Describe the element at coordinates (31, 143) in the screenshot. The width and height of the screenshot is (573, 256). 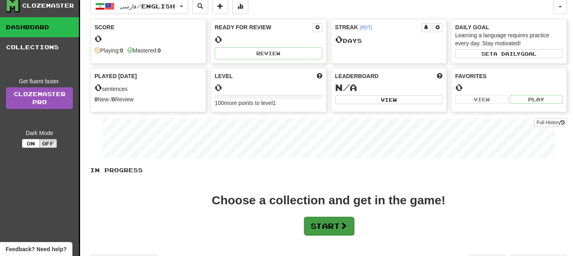
I see `button: On` at that location.